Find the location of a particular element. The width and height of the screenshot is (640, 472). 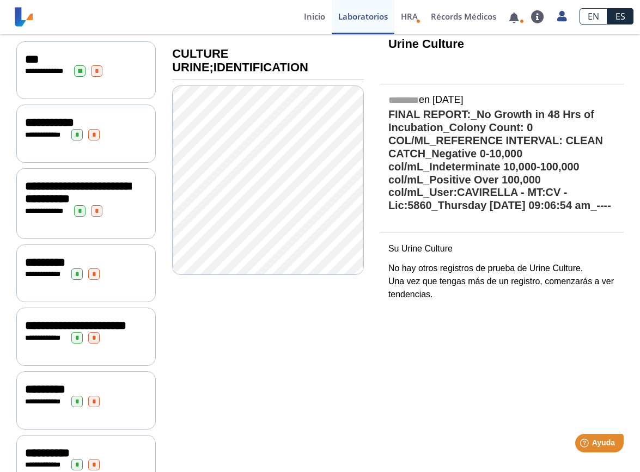

a: ES is located at coordinates (620, 16).